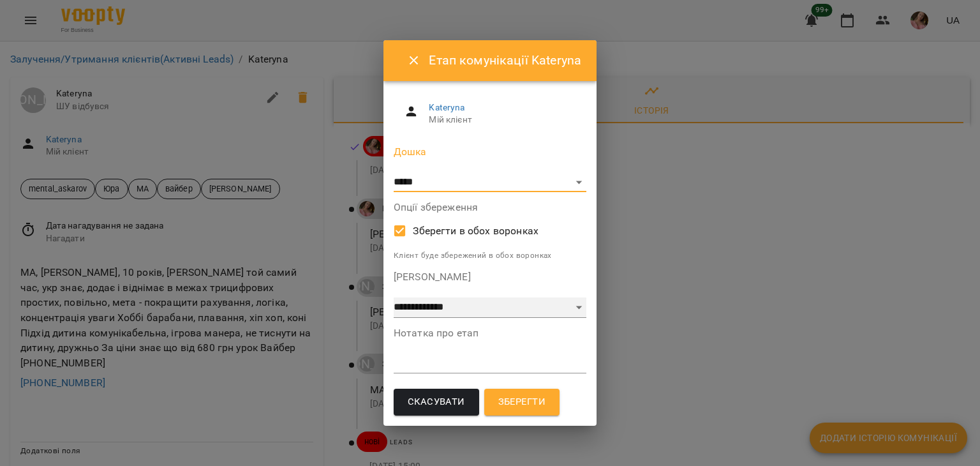 Image resolution: width=980 pixels, height=466 pixels. What do you see at coordinates (475, 231) in the screenshot?
I see `span: Зберегти в обох воронках` at bounding box center [475, 231].